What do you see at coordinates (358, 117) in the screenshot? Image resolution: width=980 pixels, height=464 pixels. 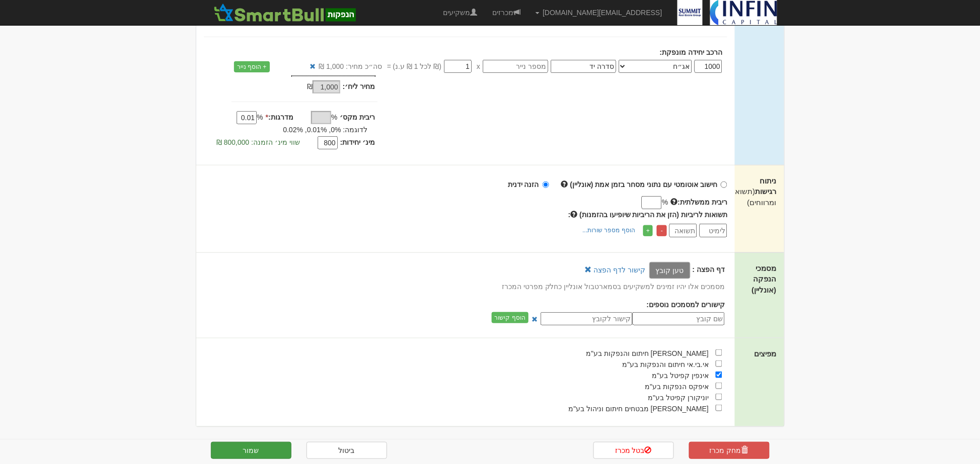 I see `label: ריבית מקס׳` at bounding box center [358, 117].